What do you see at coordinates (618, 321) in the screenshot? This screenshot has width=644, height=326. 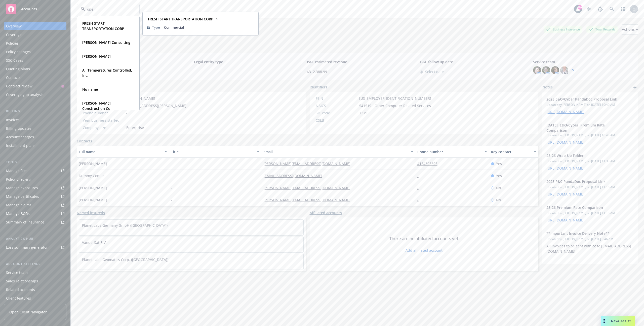 I see `button: Nova Assist` at bounding box center [618, 321].